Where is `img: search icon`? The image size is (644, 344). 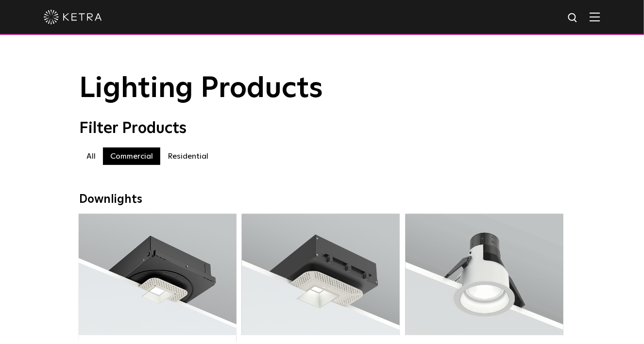
img: search icon is located at coordinates (573, 18).